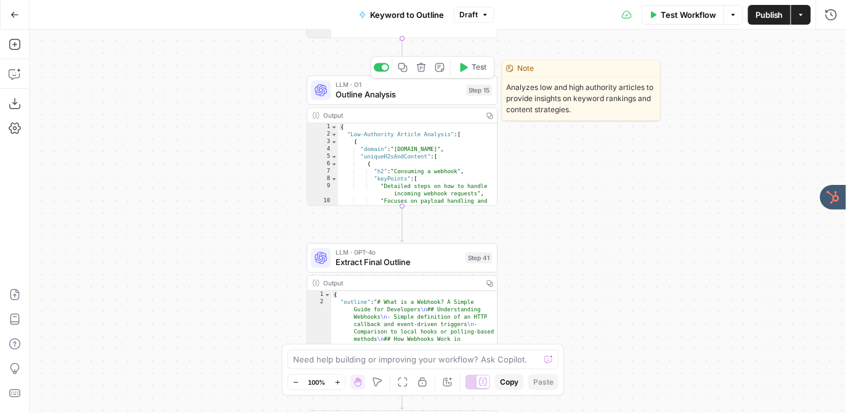 Image resolution: width=846 pixels, height=413 pixels. What do you see at coordinates (581, 68) in the screenshot?
I see `div: Note` at bounding box center [581, 68].